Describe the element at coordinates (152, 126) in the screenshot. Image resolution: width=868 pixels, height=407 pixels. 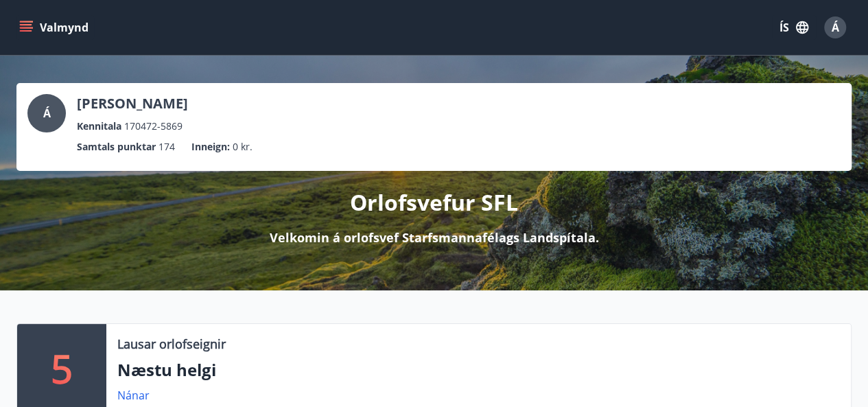
I see `span: 170472-5869` at that location.